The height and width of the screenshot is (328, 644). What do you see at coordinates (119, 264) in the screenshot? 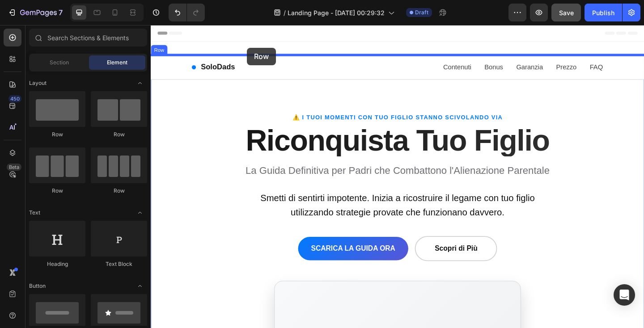
I see `div: Text Block` at bounding box center [119, 264].